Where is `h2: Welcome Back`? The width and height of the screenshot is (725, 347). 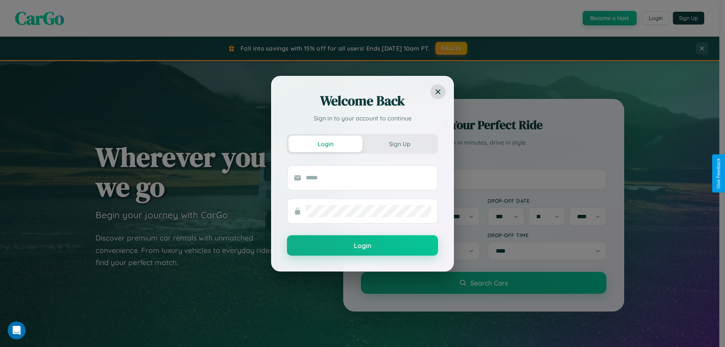 h2: Welcome Back is located at coordinates (363, 101).